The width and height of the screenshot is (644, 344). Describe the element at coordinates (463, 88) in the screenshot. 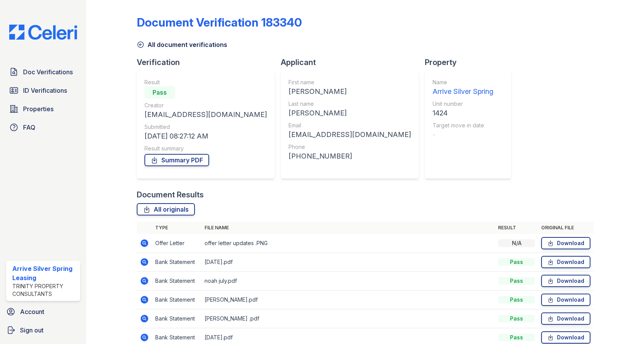

I see `a: Name Arrive Silver Spring` at that location.